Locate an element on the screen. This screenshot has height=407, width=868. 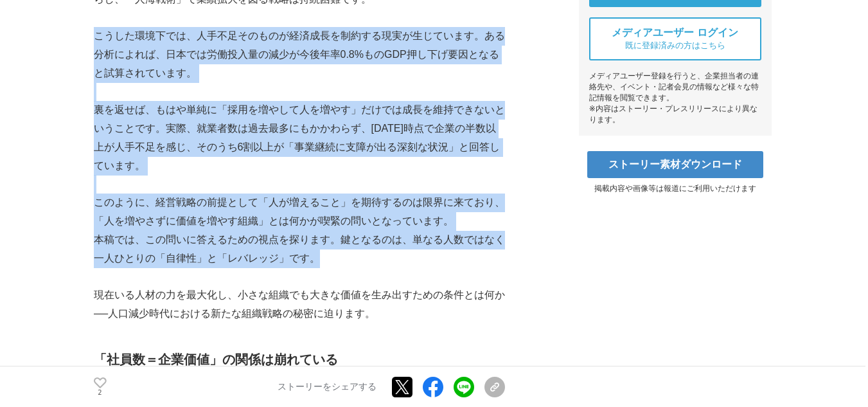
p: 掲載内容や画像等は報道にご利用いただけます is located at coordinates (676, 188).